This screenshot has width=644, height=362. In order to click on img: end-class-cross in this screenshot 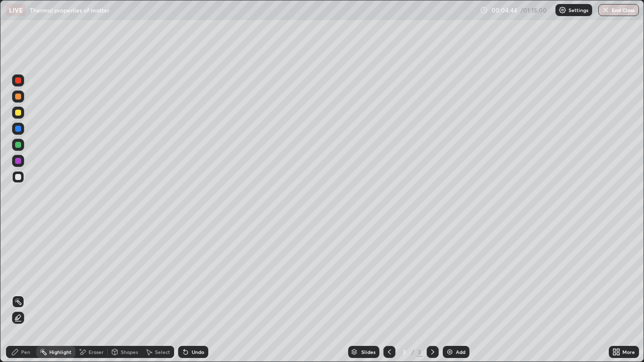, I will do `click(606, 10)`.